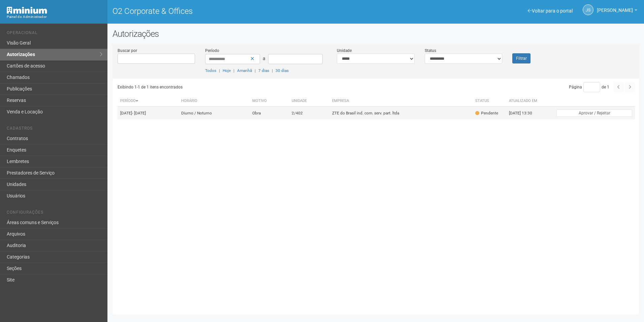 This screenshot has height=322, width=644. Describe the element at coordinates (376, 34) in the screenshot. I see `h2: Autorizações` at that location.